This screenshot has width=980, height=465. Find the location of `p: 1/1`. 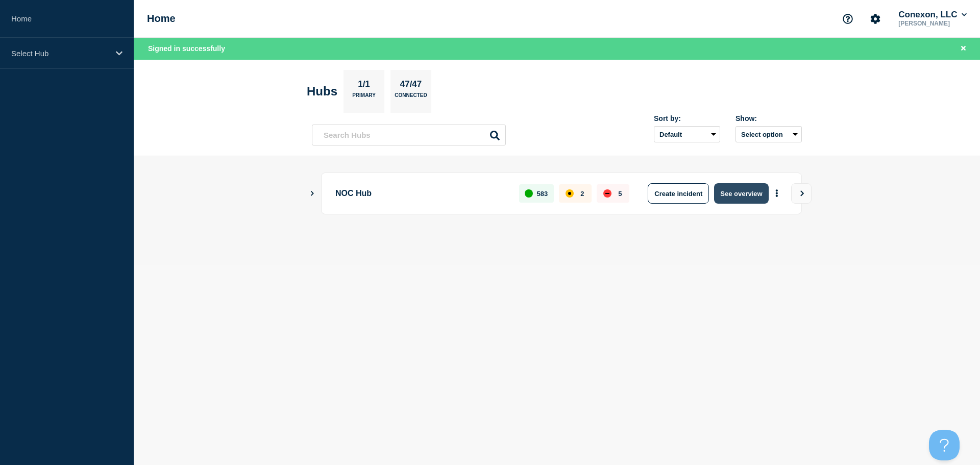

p: 1/1 is located at coordinates (364, 86).